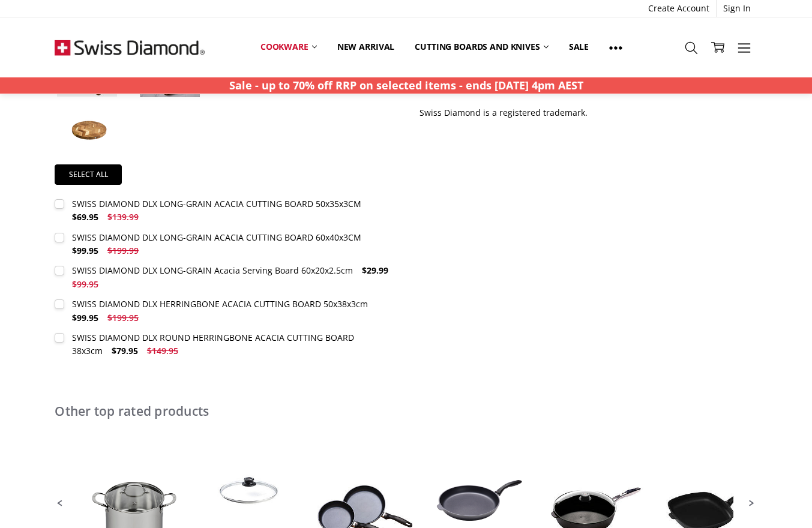 The image size is (812, 528). I want to click on div: SWISS DIAMOND DLX LONG-GRAIN ACACIA CUTTING BOARD 60x40x3CM, so click(216, 237).